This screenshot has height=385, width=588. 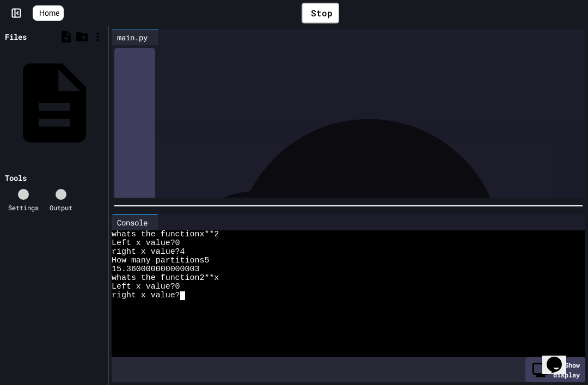 What do you see at coordinates (61, 207) in the screenshot?
I see `div: Output` at bounding box center [61, 207].